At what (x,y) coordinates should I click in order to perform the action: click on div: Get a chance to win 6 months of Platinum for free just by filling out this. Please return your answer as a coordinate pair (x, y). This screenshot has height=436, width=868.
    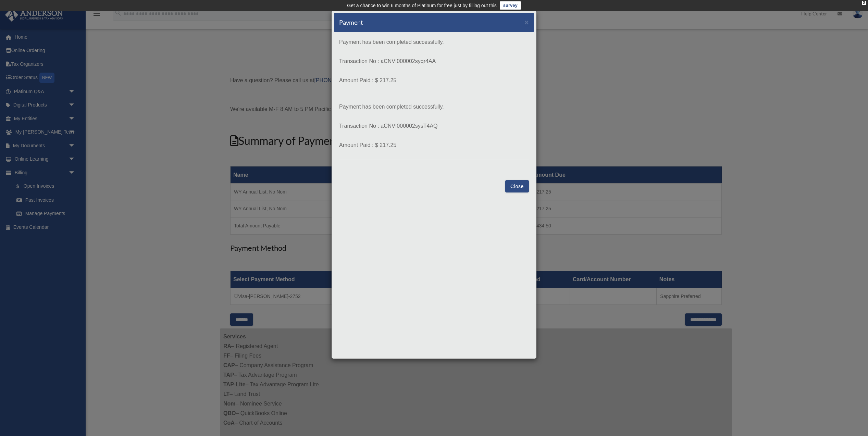
    Looking at the image, I should click on (421, 5).